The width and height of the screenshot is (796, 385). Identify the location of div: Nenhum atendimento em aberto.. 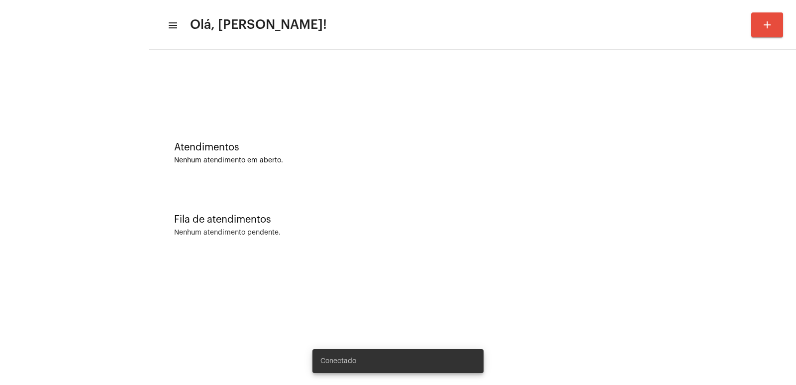
(473, 160).